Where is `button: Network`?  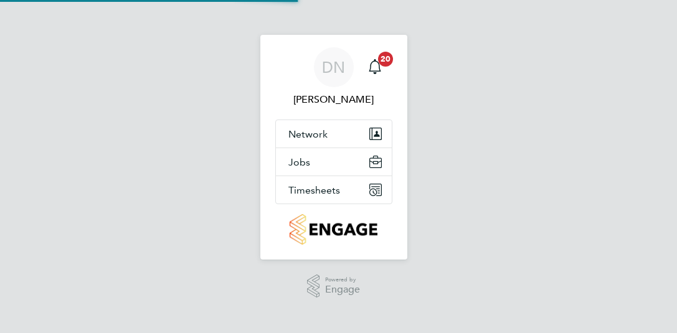
button: Network is located at coordinates (334, 134).